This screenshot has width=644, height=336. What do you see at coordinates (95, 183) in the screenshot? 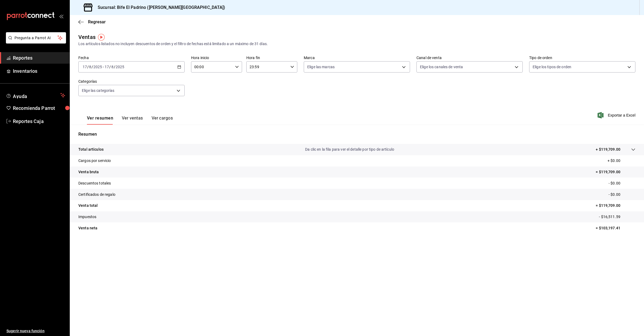
I see `p: Descuentos totales` at bounding box center [95, 183].